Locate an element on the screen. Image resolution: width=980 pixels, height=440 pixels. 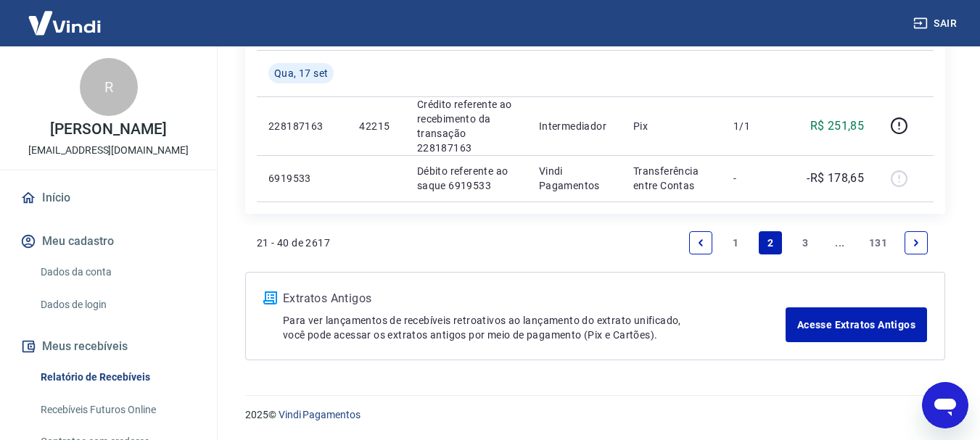
a: Recebíveis Futuros Online is located at coordinates (117, 410).